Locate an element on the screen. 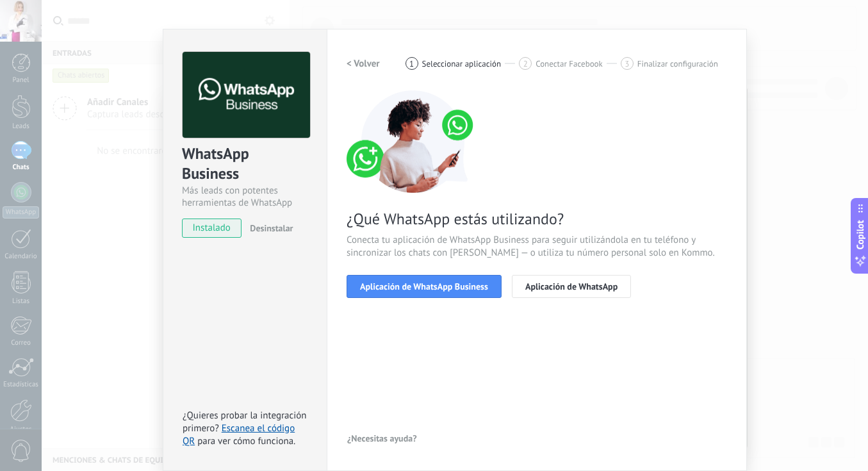  span: 2 is located at coordinates (526, 64).